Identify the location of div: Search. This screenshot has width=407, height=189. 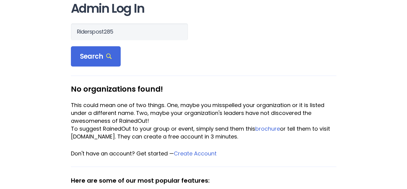
(96, 56).